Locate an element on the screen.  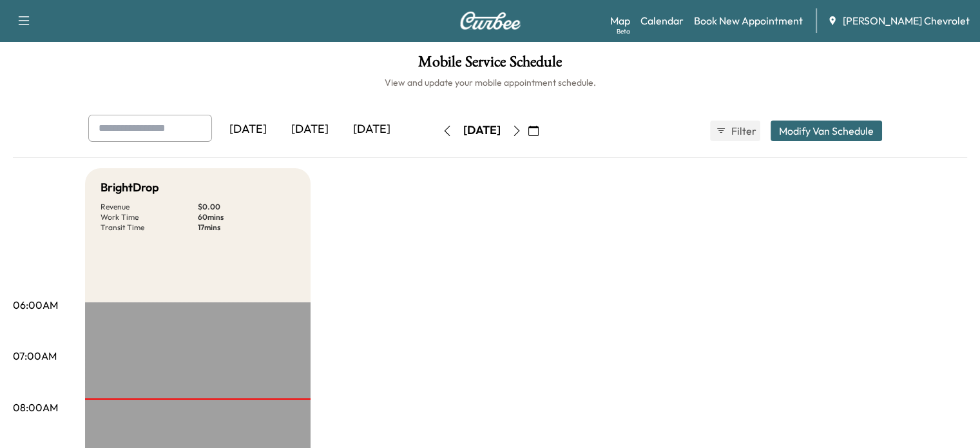
p: $ 0.00 is located at coordinates (246, 207).